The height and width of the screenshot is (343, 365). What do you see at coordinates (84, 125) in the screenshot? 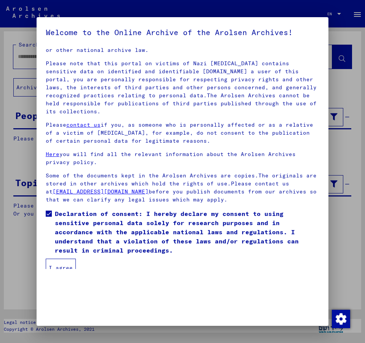
I see `a: contact us` at bounding box center [84, 125].